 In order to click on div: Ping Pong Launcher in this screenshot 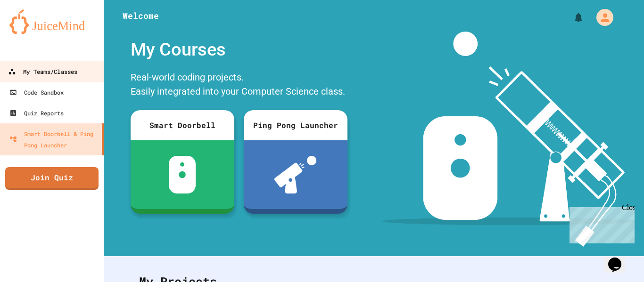, I will do `click(295, 125)`.